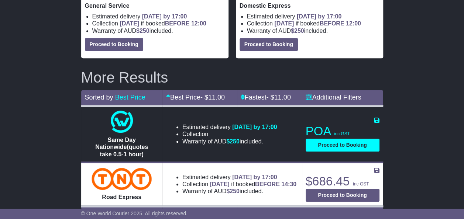  I want to click on img: TNT Domestic: Road Express, so click(122, 179).